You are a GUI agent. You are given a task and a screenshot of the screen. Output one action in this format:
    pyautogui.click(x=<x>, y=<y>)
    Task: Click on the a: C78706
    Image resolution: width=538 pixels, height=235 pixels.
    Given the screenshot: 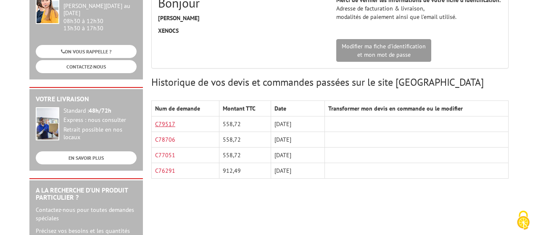 What is the action you would take?
    pyautogui.click(x=165, y=140)
    